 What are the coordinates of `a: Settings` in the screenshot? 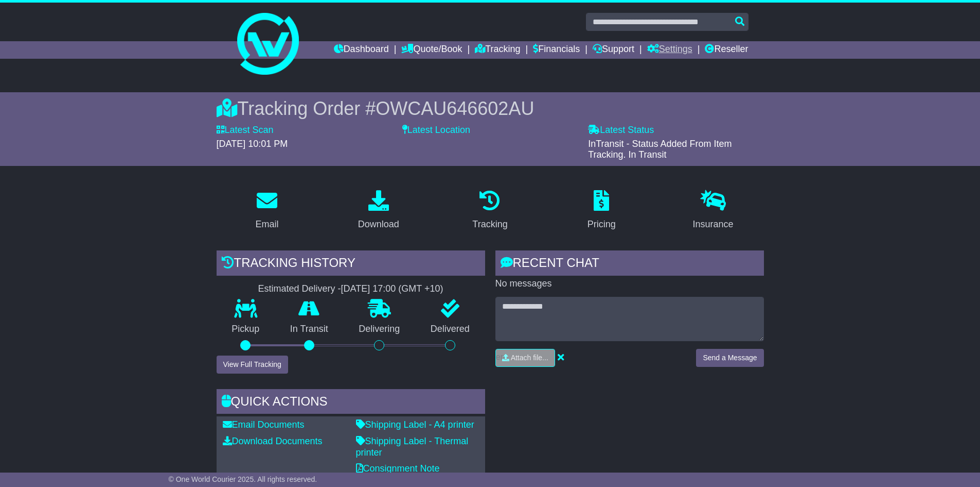 It's located at (670, 50).